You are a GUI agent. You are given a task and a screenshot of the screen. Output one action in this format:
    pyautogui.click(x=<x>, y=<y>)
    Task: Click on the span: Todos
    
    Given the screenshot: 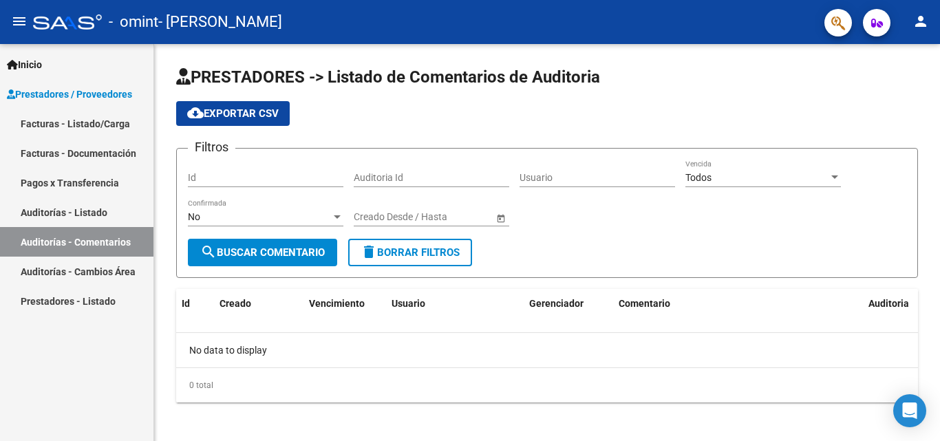 What is the action you would take?
    pyautogui.click(x=698, y=178)
    